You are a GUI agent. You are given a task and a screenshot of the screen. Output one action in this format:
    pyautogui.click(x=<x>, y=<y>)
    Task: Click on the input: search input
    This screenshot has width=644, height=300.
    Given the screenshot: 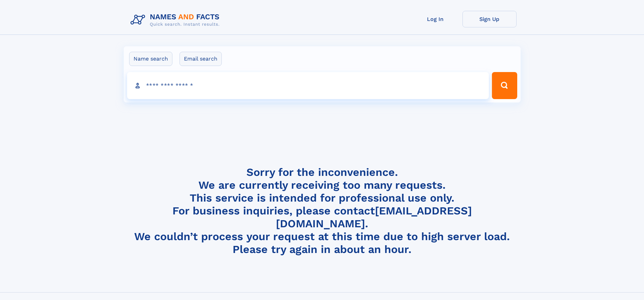 What is the action you would take?
    pyautogui.click(x=308, y=86)
    